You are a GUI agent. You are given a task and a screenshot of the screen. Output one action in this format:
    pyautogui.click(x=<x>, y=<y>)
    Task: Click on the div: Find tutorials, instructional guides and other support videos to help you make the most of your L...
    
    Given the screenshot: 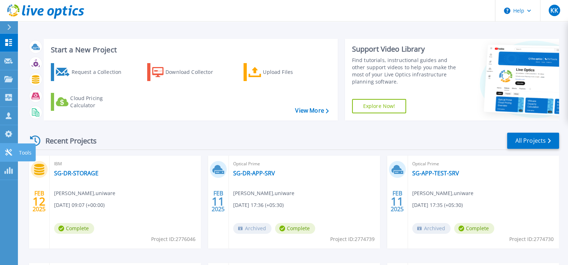 What is the action you would take?
    pyautogui.click(x=406, y=71)
    